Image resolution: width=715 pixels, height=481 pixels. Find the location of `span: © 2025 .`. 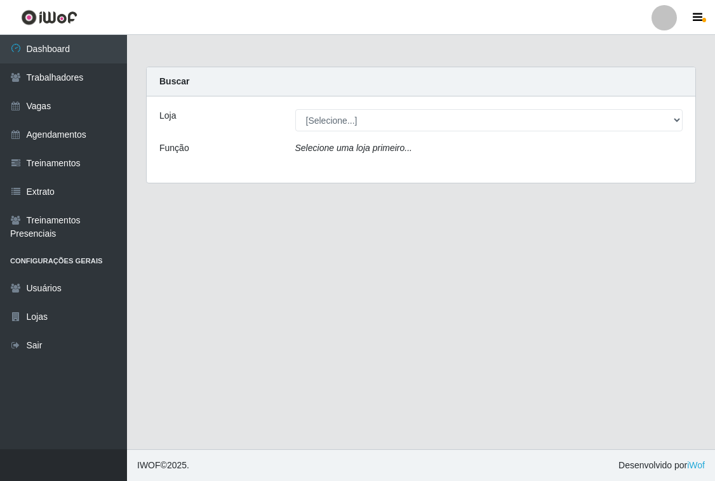

span: © 2025 . is located at coordinates (163, 465).